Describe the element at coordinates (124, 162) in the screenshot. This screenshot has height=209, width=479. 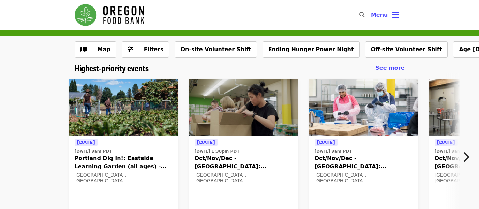
I see `span: Portland Dig In!: Eastside Learning Garden (all ages) - Aug/Sept/Oct` at that location.